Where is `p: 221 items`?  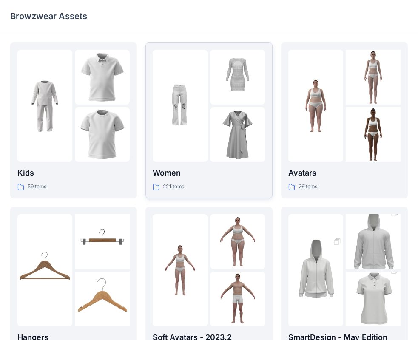 p: 221 items is located at coordinates (174, 187).